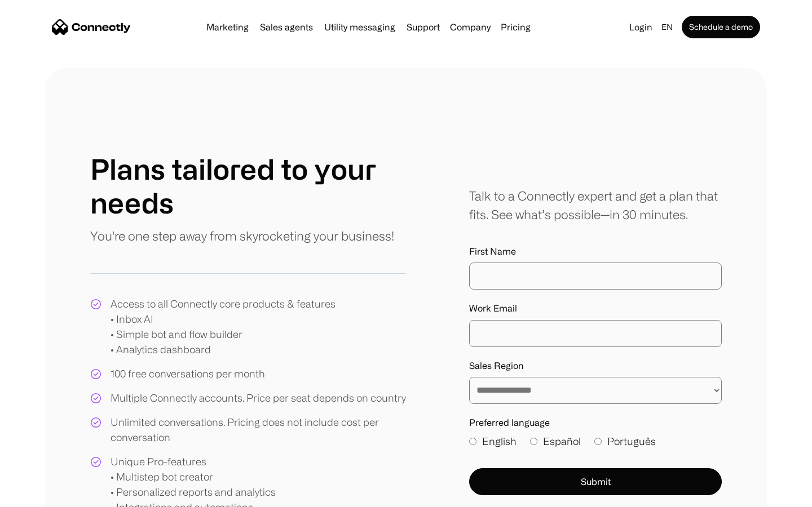  Describe the element at coordinates (227, 27) in the screenshot. I see `a: Marketing` at that location.